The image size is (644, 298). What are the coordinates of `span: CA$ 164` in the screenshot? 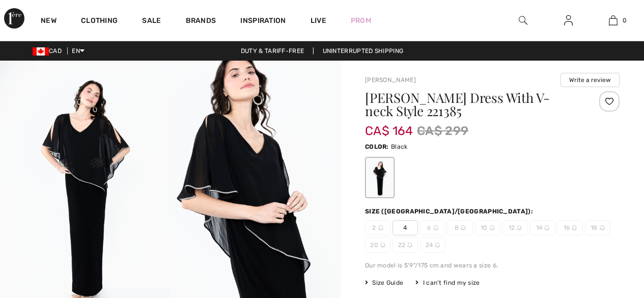 It's located at (389, 126).